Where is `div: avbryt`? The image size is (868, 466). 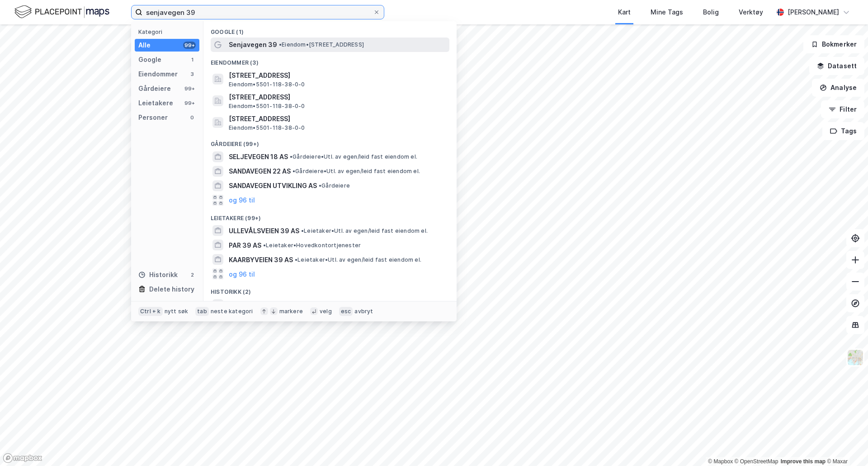 div: avbryt is located at coordinates (363, 311).